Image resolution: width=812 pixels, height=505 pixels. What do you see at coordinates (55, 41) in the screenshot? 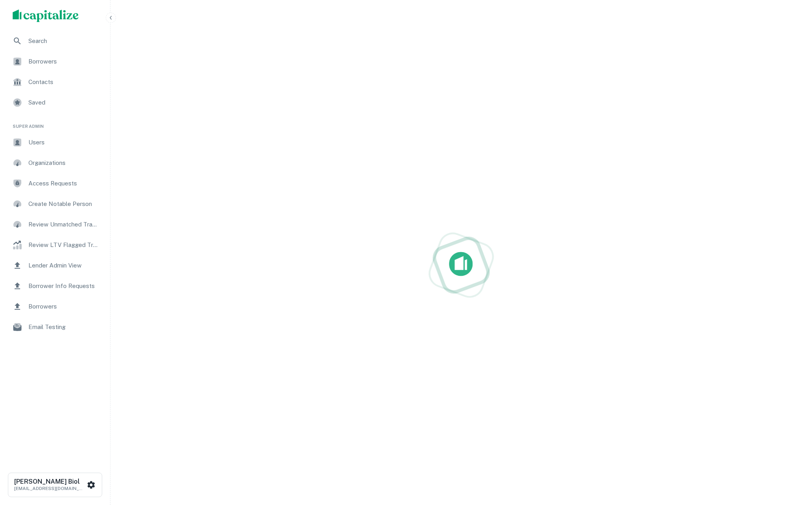
I see `div: Search` at bounding box center [55, 41].